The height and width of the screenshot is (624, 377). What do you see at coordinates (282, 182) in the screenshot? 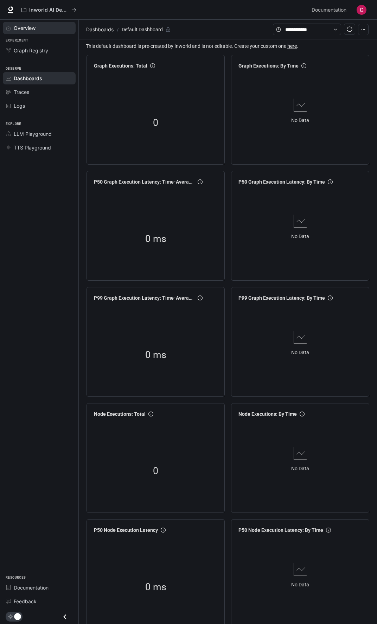
I see `span: P50 Graph Execution Latency: By Time` at bounding box center [282, 182].